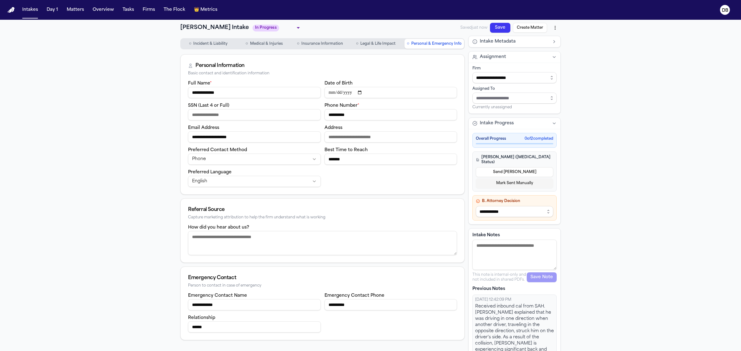 The height and width of the screenshot is (351, 741). I want to click on span: In Progress, so click(266, 28).